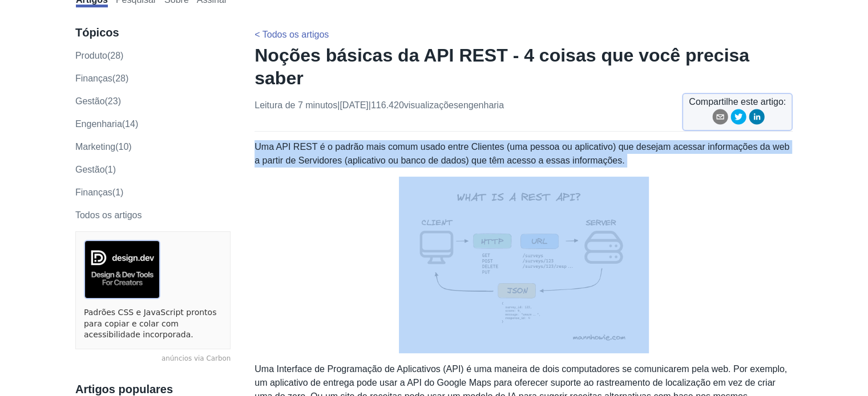 The image size is (868, 396). I want to click on a: < Todos os artigos, so click(292, 34).